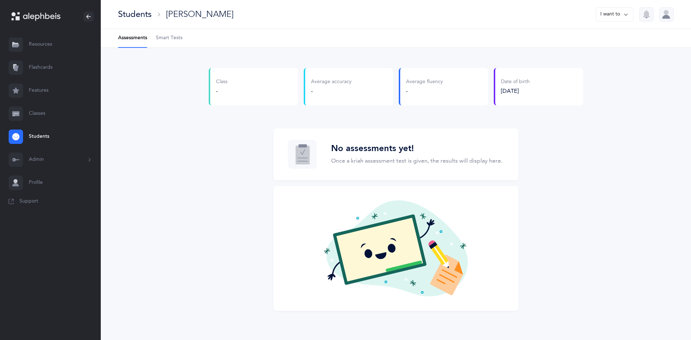 The image size is (691, 340). I want to click on p: Once a kriah assessment test is given, the results will display here., so click(417, 161).